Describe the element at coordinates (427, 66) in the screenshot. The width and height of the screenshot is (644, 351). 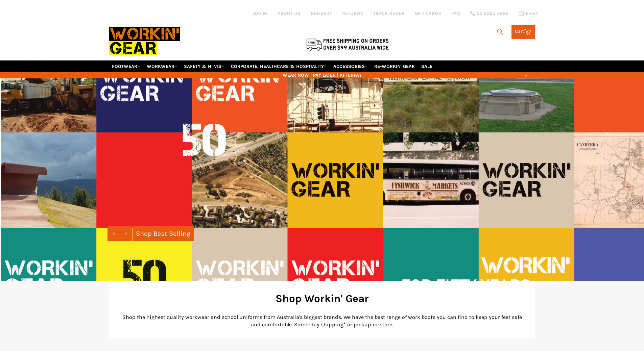
I see `a: SALE` at that location.